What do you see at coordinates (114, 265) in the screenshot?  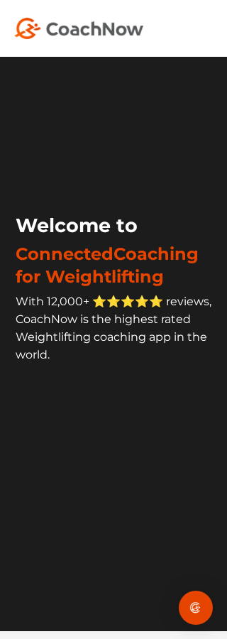 I see `span: ConnectedCoaching for Weightlifting` at bounding box center [114, 265].